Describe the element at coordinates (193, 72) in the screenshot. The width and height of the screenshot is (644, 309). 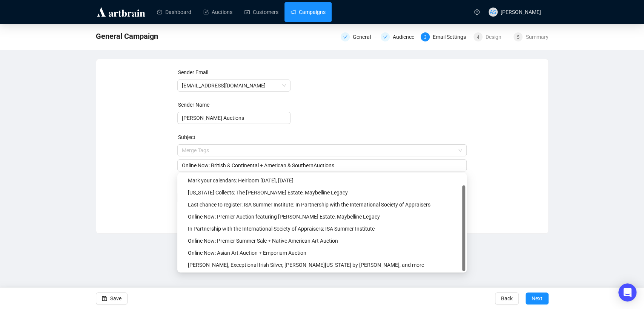
I see `label: Sender Email` at that location.